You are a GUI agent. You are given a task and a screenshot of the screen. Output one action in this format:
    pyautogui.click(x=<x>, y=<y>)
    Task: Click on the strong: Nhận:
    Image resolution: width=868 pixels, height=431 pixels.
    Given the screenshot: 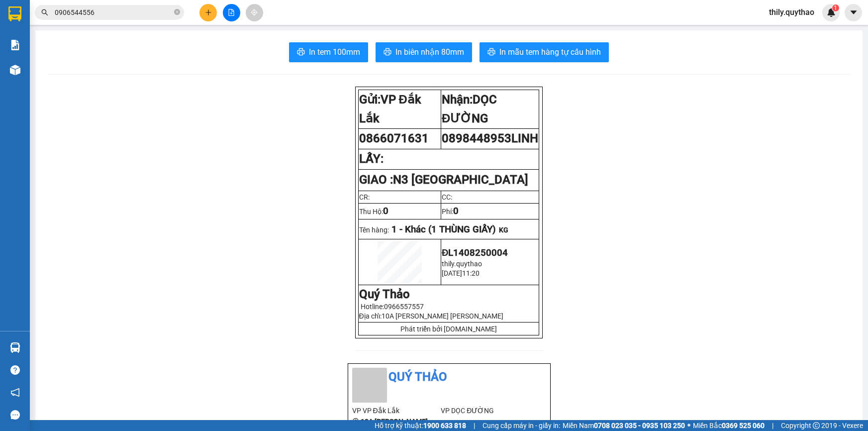 What is the action you would take?
    pyautogui.click(x=469, y=109)
    